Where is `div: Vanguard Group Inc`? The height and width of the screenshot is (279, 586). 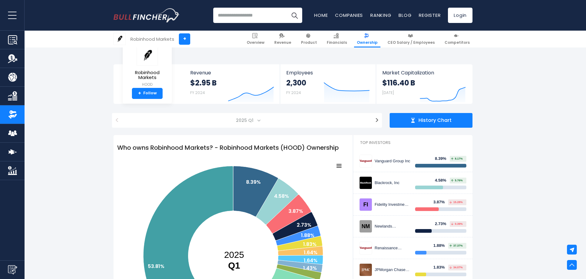
div: Vanguard Group Inc is located at coordinates (392, 161).